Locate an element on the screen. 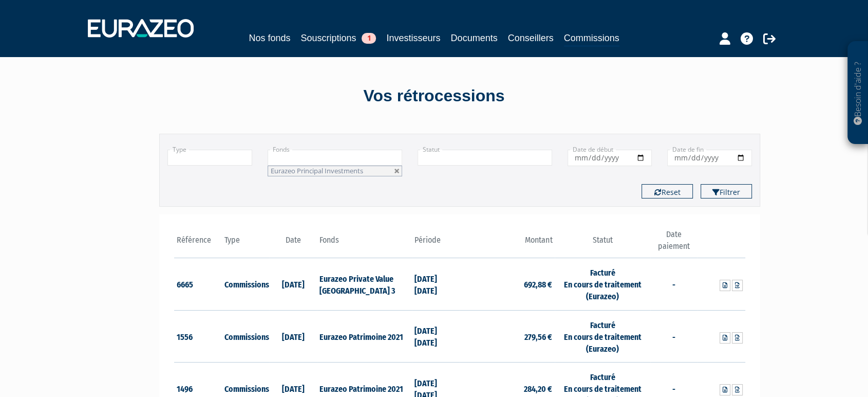 Image resolution: width=868 pixels, height=397 pixels. a: Conseillers is located at coordinates (531, 38).